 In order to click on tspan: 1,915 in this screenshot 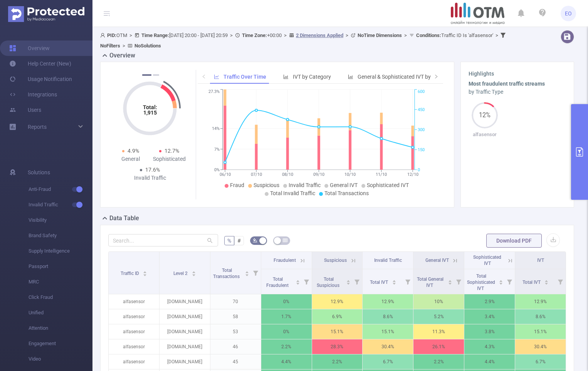, I will do `click(150, 113)`.